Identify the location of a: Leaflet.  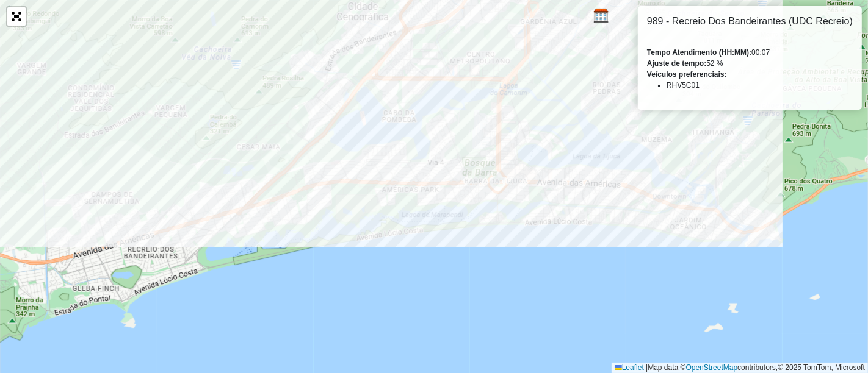
(629, 368).